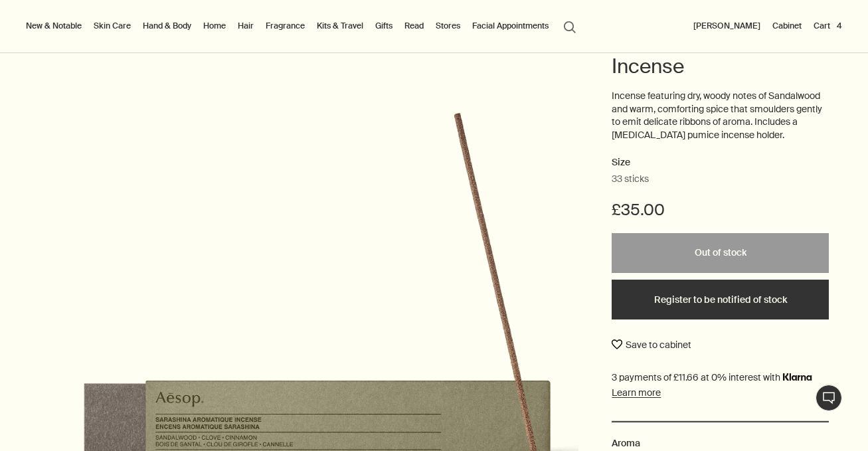 The image size is (868, 451). I want to click on span: 33 sticks, so click(630, 180).